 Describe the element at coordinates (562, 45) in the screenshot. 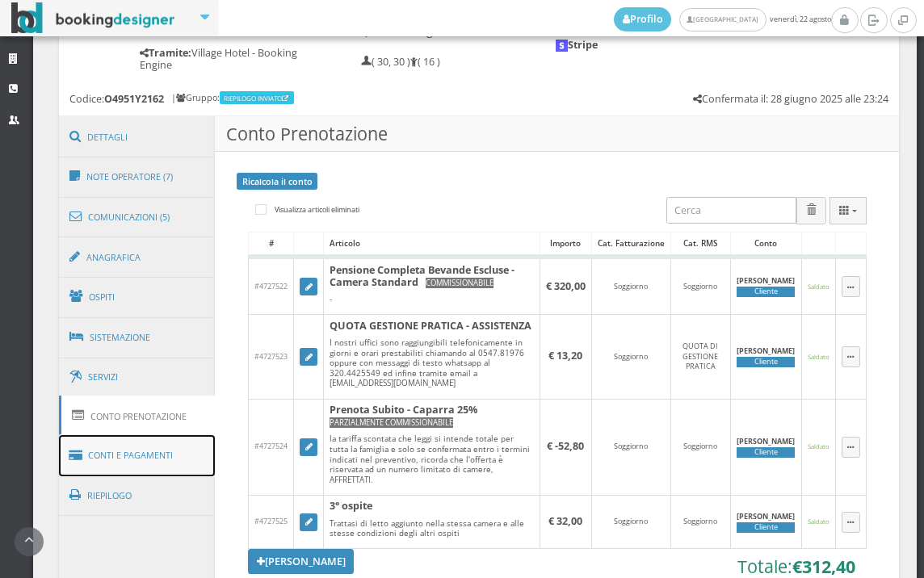

I see `img: logo-stripe.jpeg` at that location.